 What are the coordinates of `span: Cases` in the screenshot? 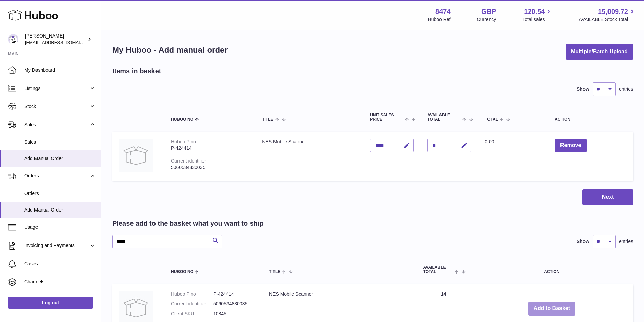 It's located at (60, 264).